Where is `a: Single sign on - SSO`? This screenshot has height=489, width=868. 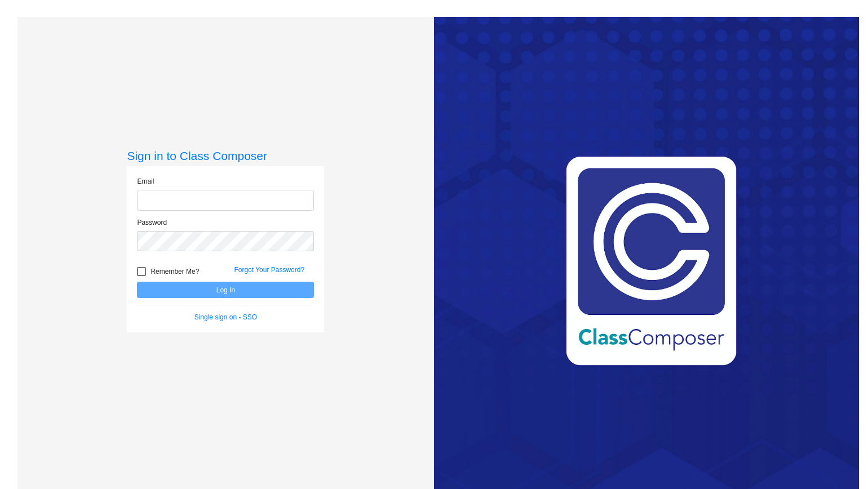 a: Single sign on - SSO is located at coordinates (225, 317).